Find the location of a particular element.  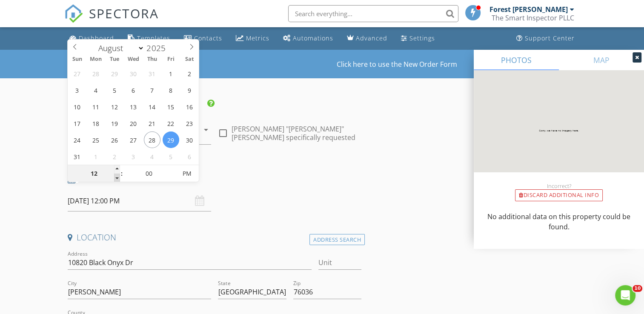

span: September 2, 2025 is located at coordinates (115, 156).